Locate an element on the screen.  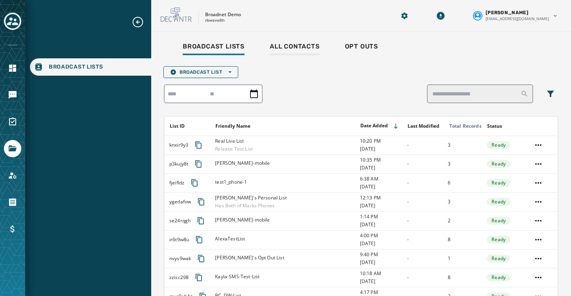
span: AlexaTestList is located at coordinates (230, 239).